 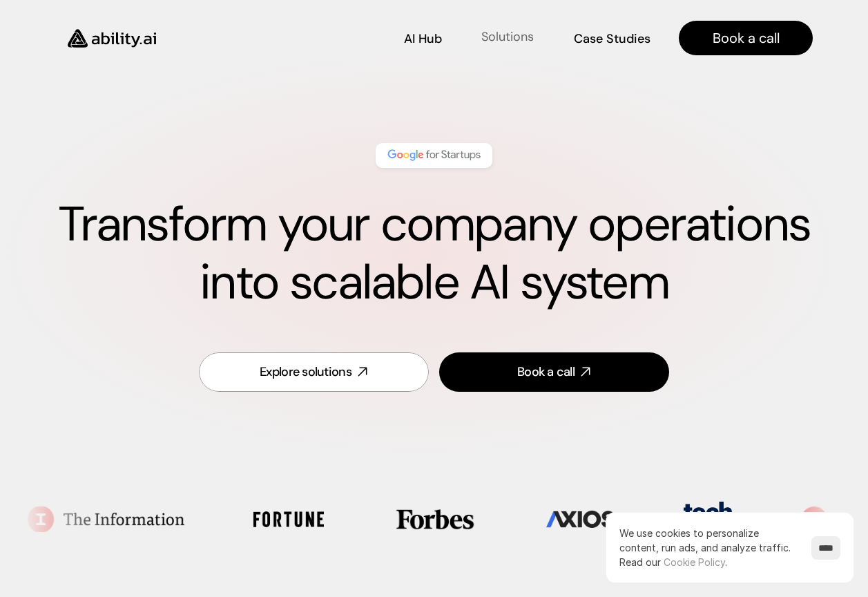 What do you see at coordinates (507, 37) in the screenshot?
I see `p: Solutions` at bounding box center [507, 37].